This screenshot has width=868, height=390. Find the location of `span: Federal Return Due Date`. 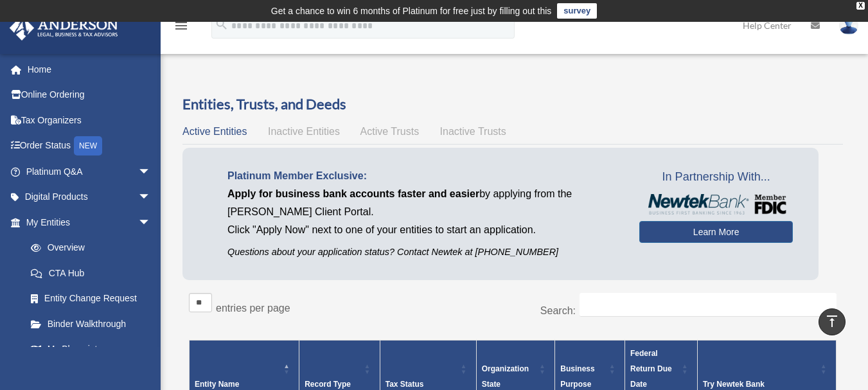

span: Federal Return Due Date is located at coordinates (651, 368).